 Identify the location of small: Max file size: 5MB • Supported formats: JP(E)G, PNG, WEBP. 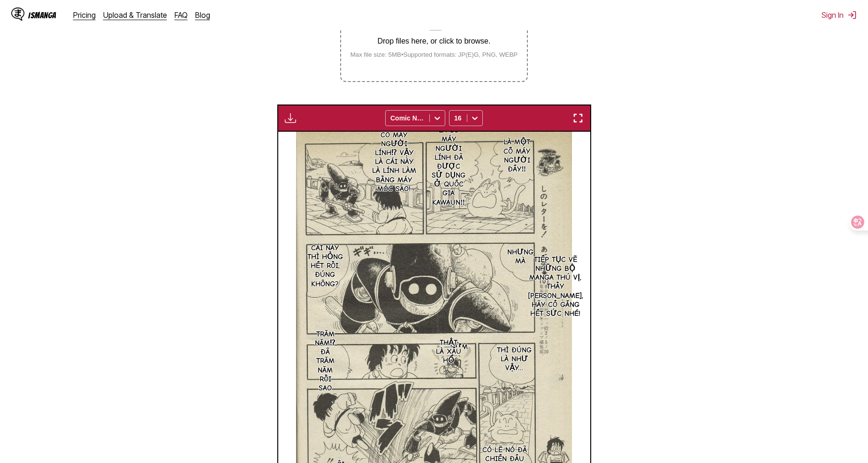
(434, 54).